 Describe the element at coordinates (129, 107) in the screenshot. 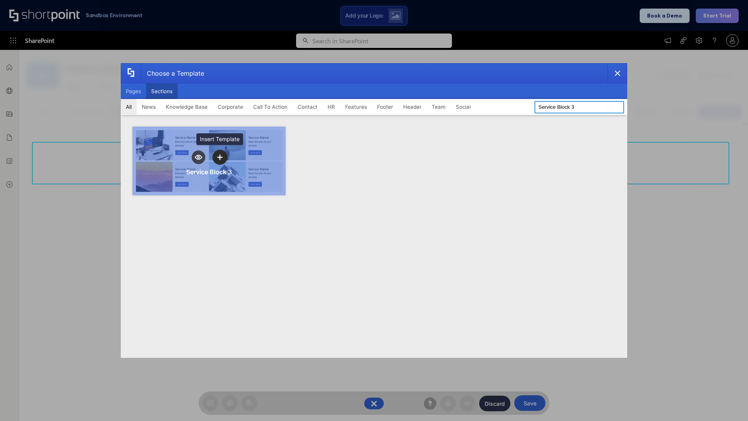

I see `button: All` at that location.